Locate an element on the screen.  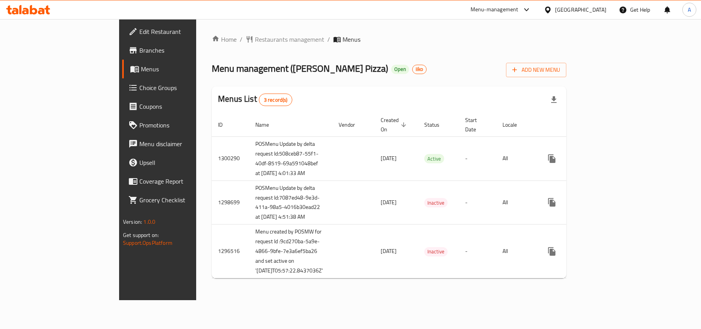
a: Coupons is located at coordinates (179, 106).